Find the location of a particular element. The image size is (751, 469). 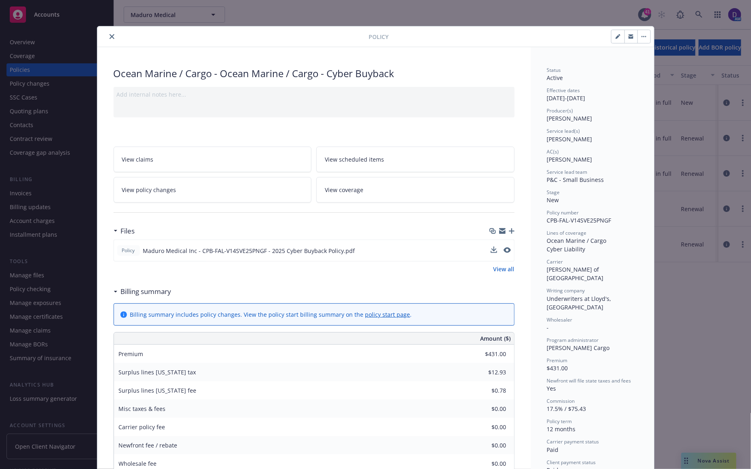

span: $431.00 is located at coordinates (558, 368).